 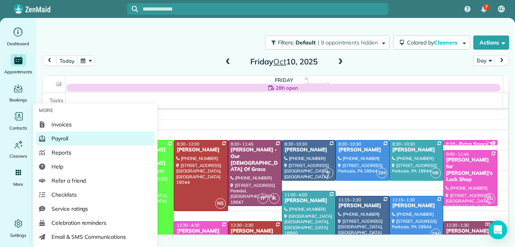 What do you see at coordinates (486, 7) in the screenshot?
I see `span: 7` at bounding box center [486, 7].